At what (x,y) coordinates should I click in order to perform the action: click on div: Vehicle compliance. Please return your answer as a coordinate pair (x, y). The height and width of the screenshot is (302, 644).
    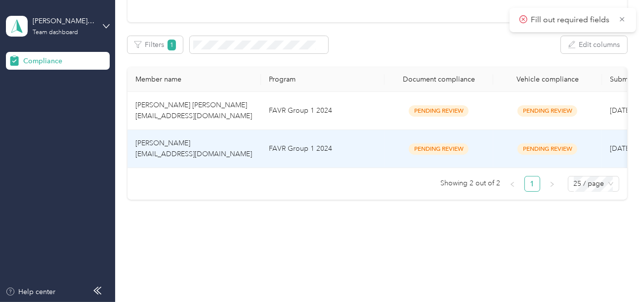
    Looking at the image, I should click on (547, 79).